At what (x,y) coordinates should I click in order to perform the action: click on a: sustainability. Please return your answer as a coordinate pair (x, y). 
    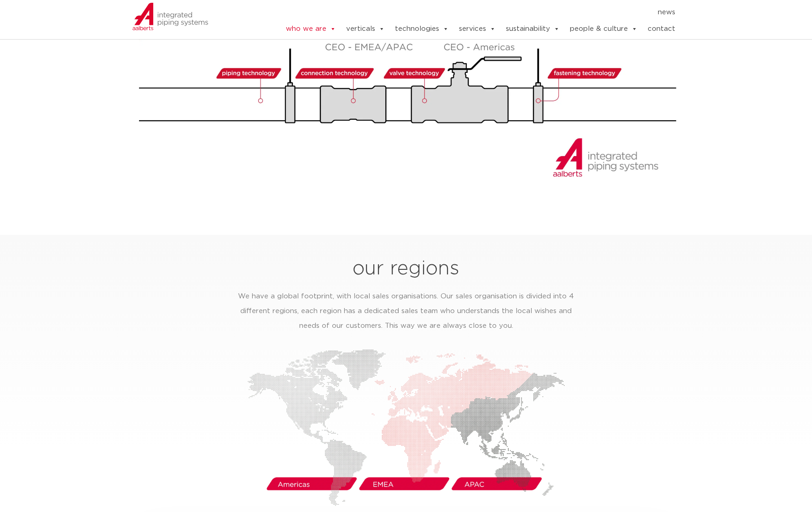
    Looking at the image, I should click on (533, 29).